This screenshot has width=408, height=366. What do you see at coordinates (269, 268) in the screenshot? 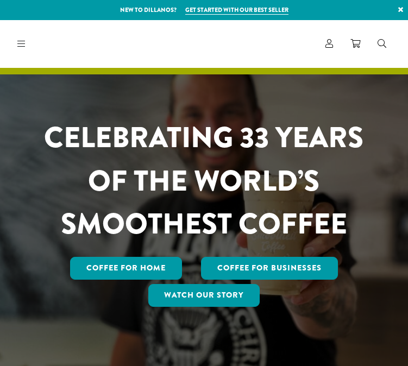
I see `a: Coffee For Businesses` at bounding box center [269, 268].